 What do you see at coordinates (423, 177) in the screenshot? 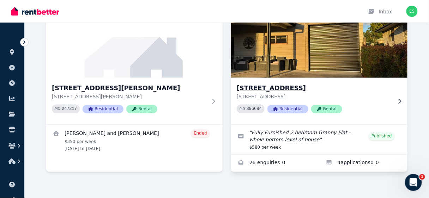
I see `span: 1` at bounding box center [423, 177].